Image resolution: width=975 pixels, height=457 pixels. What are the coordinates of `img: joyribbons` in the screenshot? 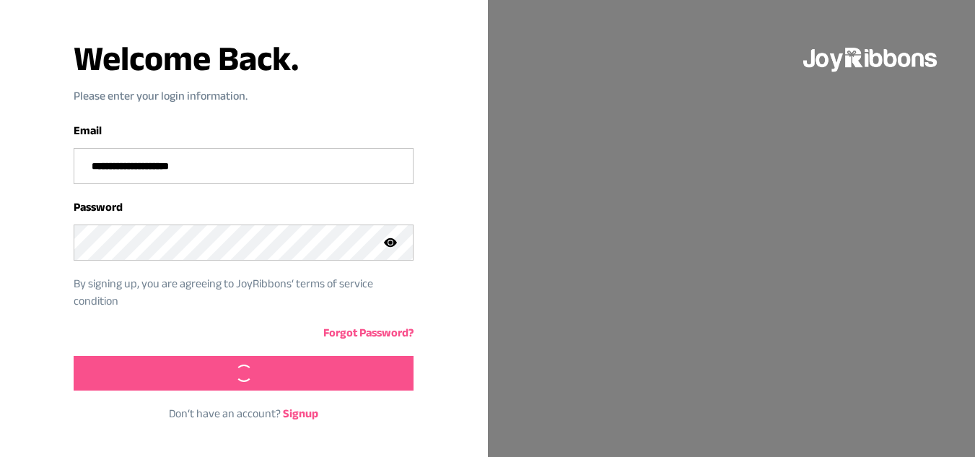 It's located at (871, 58).